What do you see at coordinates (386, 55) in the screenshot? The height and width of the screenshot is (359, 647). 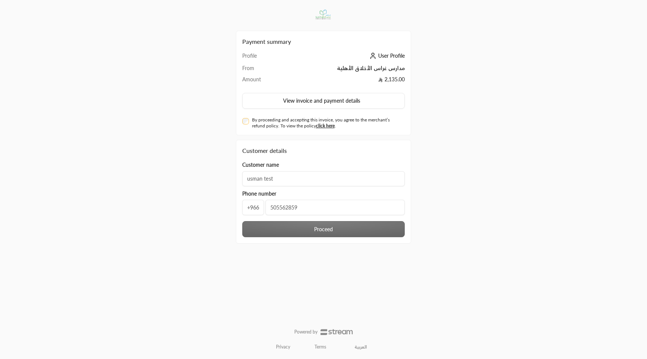 I see `a: User Profile` at bounding box center [386, 55].